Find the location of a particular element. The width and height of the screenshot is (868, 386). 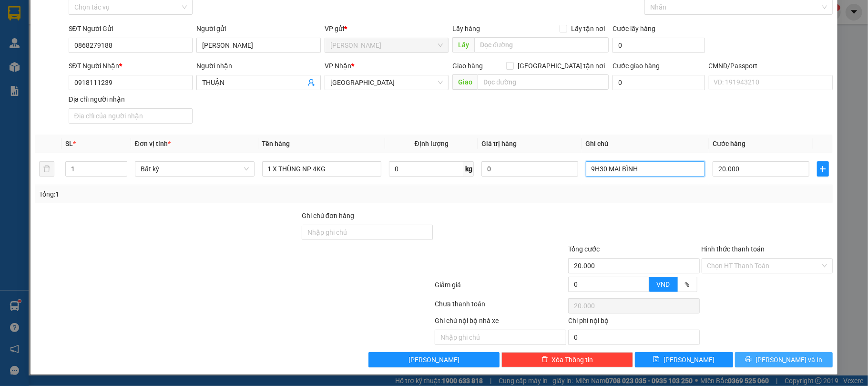

button: plus is located at coordinates (823, 169).